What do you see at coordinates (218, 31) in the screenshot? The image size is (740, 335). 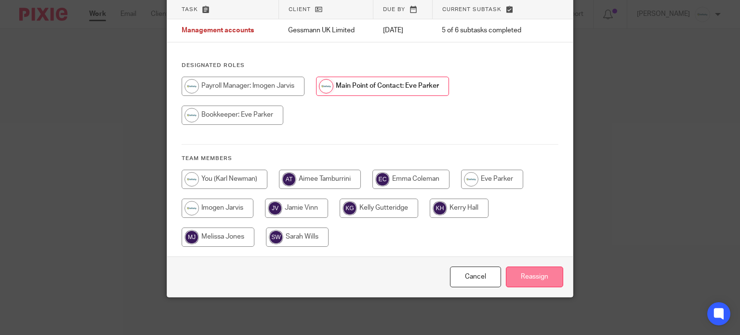 I see `span: Management accounts` at bounding box center [218, 31].